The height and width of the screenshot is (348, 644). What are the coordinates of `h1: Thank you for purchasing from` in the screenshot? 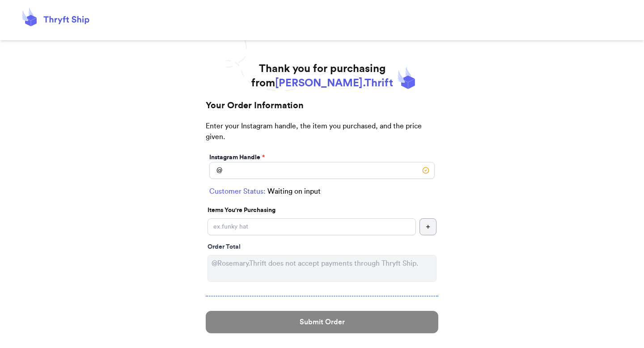 It's located at (322, 76).